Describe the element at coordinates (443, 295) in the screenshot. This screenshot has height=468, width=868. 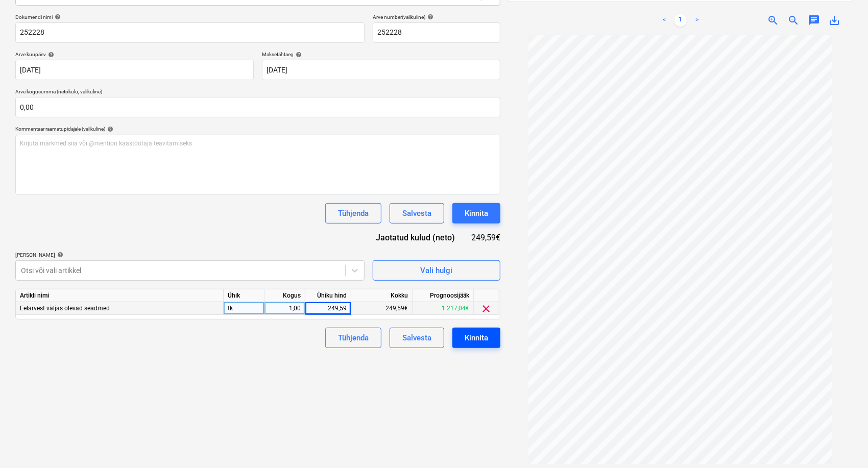
I see `div: Prognoosijääk` at that location.